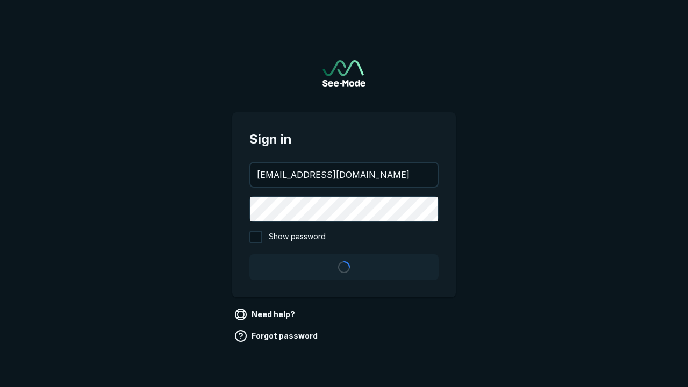  What do you see at coordinates (344, 139) in the screenshot?
I see `span: Sign in` at bounding box center [344, 139].